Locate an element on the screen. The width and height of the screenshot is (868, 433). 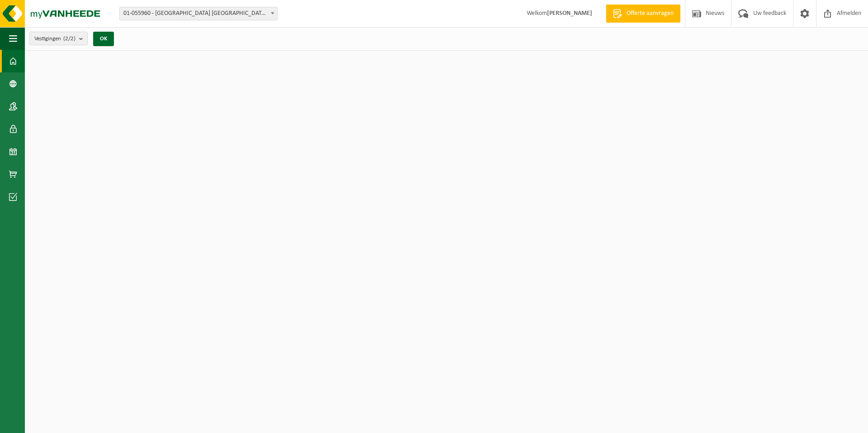
a: Offerte aanvragen is located at coordinates (643, 14).